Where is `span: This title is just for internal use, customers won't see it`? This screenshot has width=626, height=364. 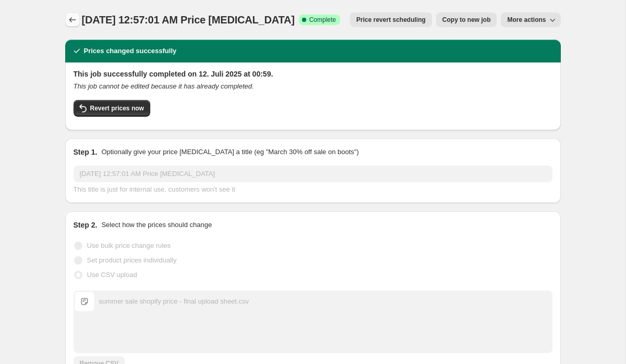 span: This title is just for internal use, customers won't see it is located at coordinates (154, 189).